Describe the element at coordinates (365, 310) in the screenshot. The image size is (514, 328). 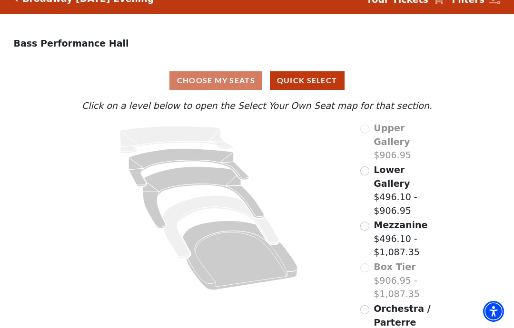
I see `input: Orchestra / Parterre Circle$496.10 - $1,087.35` at that location.